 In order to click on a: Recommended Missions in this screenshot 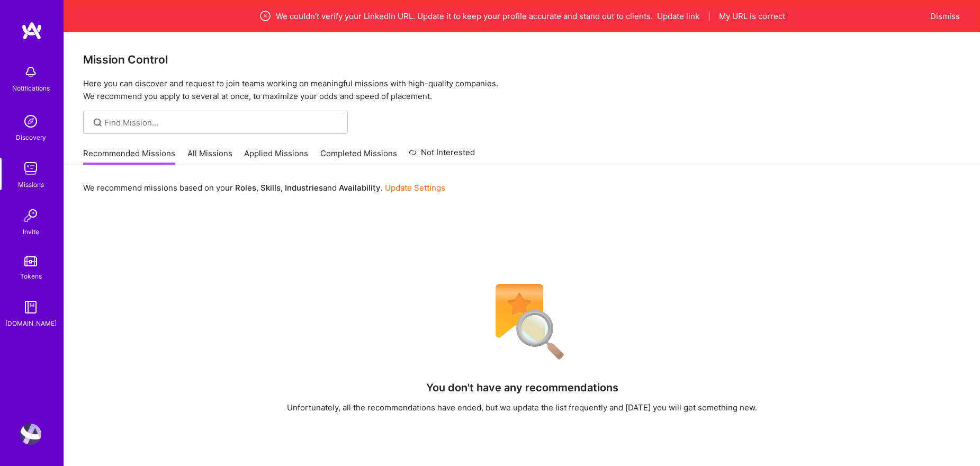, I will do `click(130, 157)`.